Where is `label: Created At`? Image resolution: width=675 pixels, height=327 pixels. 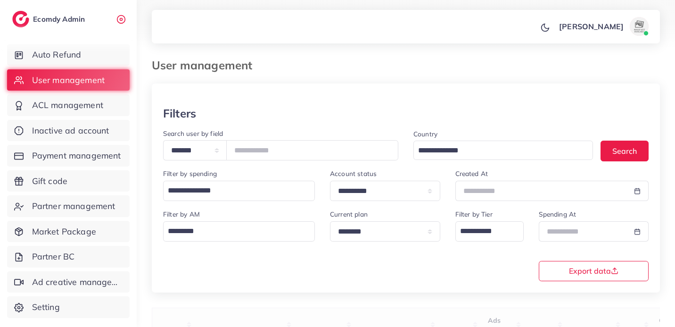 label: Created At is located at coordinates (472, 174).